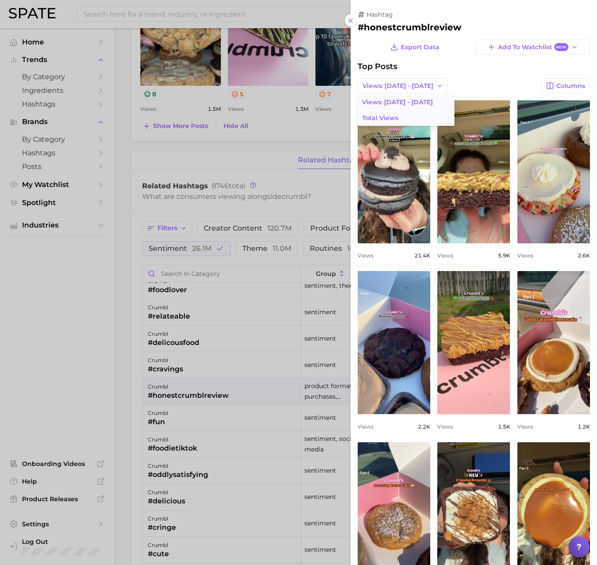 This screenshot has height=565, width=597. Describe the element at coordinates (565, 86) in the screenshot. I see `button: Columns` at that location.